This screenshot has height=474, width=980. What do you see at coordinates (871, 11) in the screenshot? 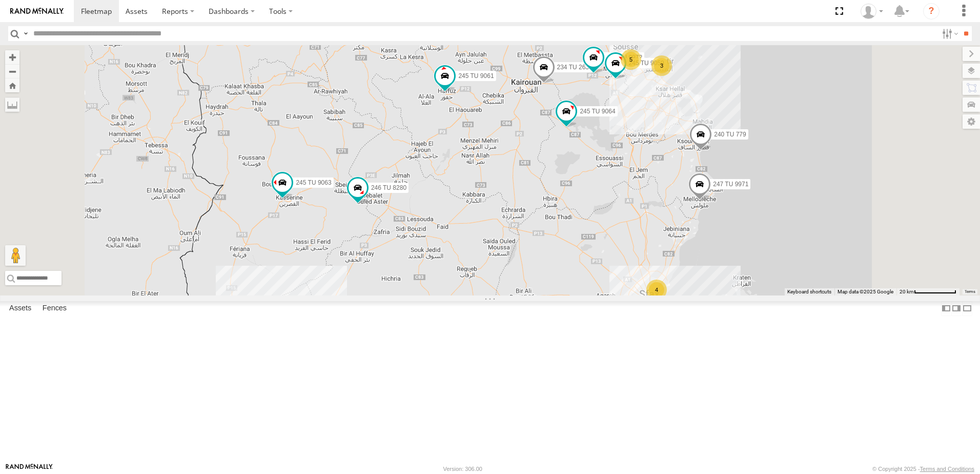
I see `div: Nejah Benkhalifa` at bounding box center [871, 11].